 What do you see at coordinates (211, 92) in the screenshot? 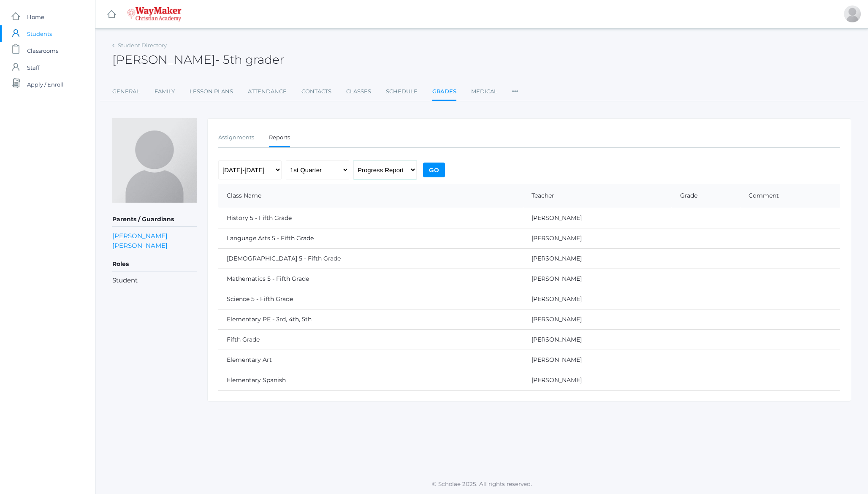
I see `a: Lesson Plans` at bounding box center [211, 92].